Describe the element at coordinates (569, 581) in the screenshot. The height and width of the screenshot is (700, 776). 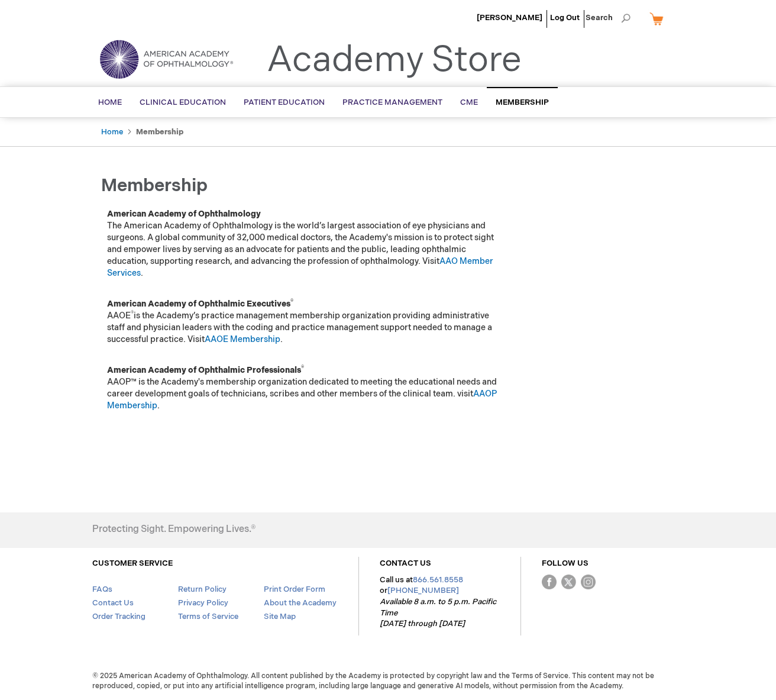
I see `img: Twitter` at that location.